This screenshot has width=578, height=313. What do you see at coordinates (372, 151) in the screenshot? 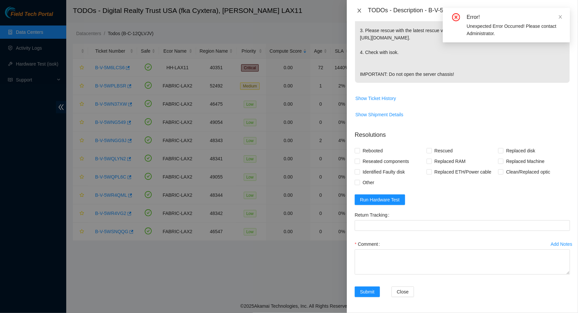
I see `span: Rebooted` at bounding box center [372, 151].